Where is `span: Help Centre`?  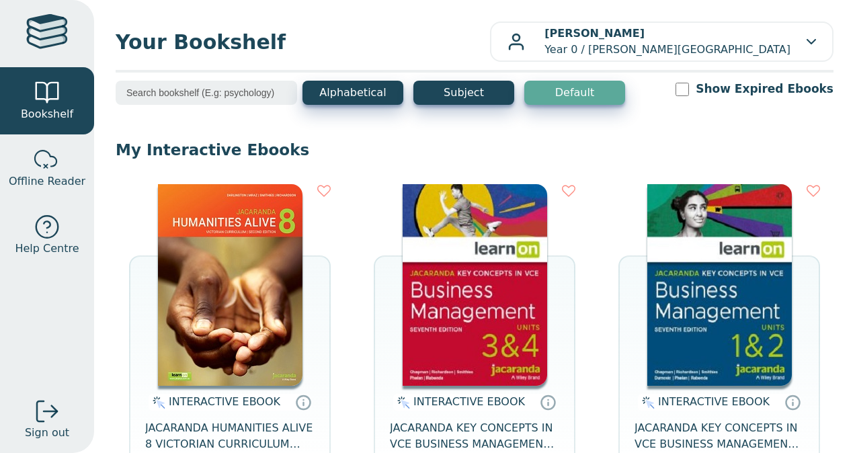 span: Help Centre is located at coordinates (46, 249).